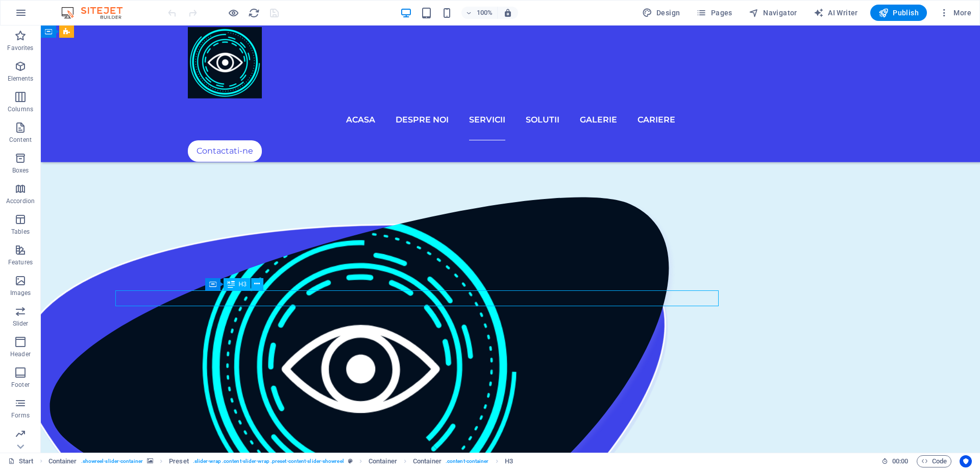  Describe the element at coordinates (150, 461) in the screenshot. I see `i: This element contains a background` at that location.